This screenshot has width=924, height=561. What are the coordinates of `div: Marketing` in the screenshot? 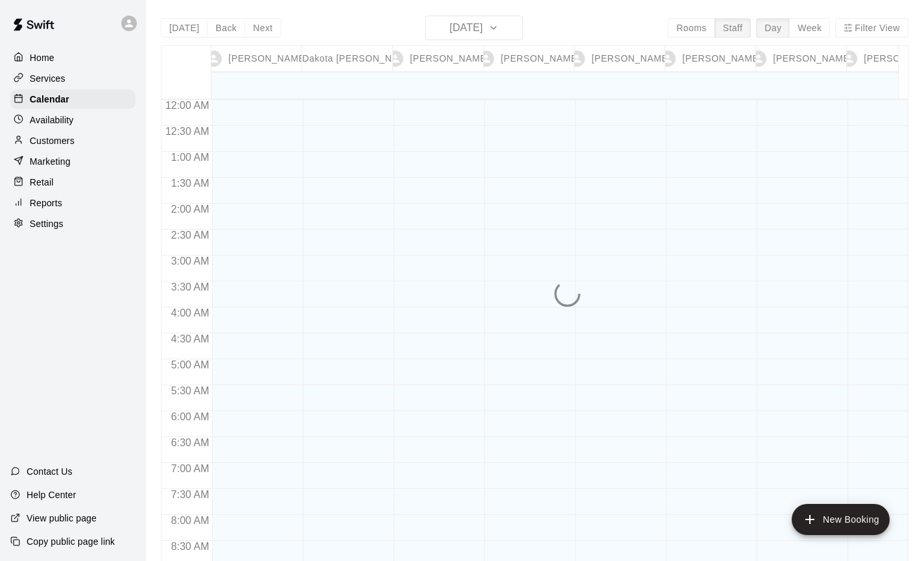 It's located at (73, 161).